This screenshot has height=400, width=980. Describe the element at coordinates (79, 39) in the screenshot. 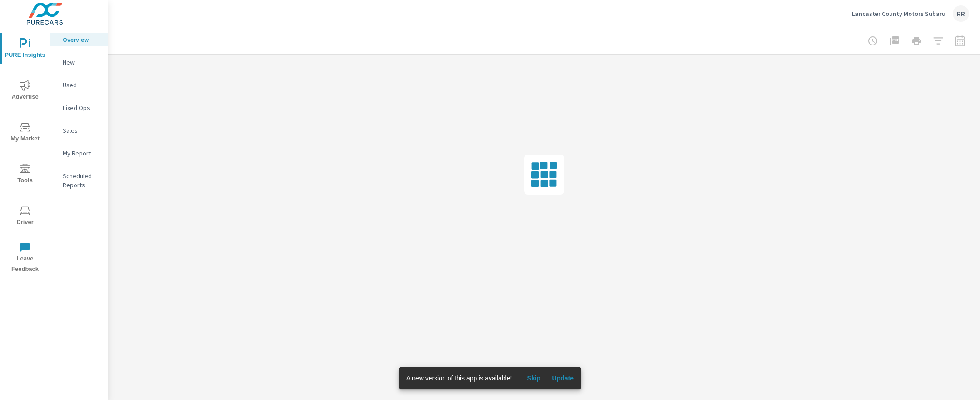

I see `div: Overview` at that location.